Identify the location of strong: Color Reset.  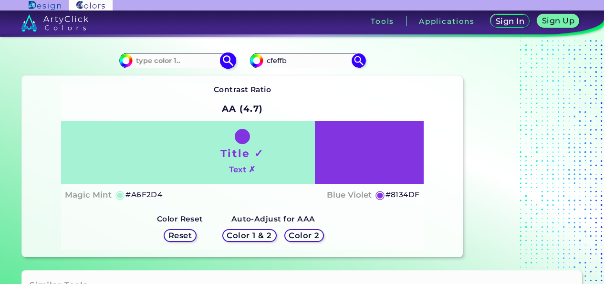
(180, 218).